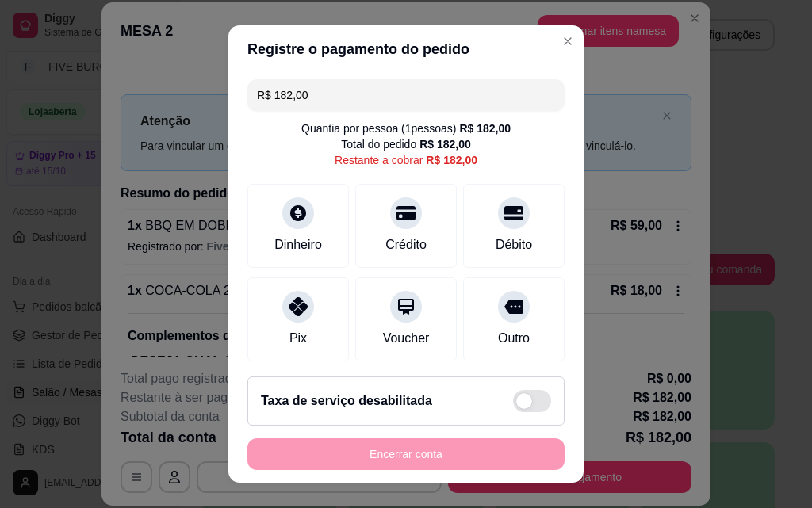 This screenshot has width=812, height=508. What do you see at coordinates (406, 160) in the screenshot?
I see `div: Restante a cobrar` at bounding box center [406, 160].